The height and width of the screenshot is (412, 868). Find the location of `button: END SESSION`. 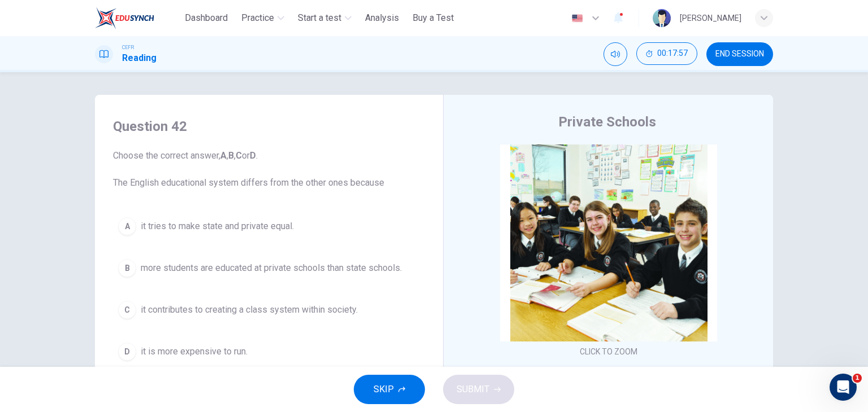

button: END SESSION is located at coordinates (739, 54).